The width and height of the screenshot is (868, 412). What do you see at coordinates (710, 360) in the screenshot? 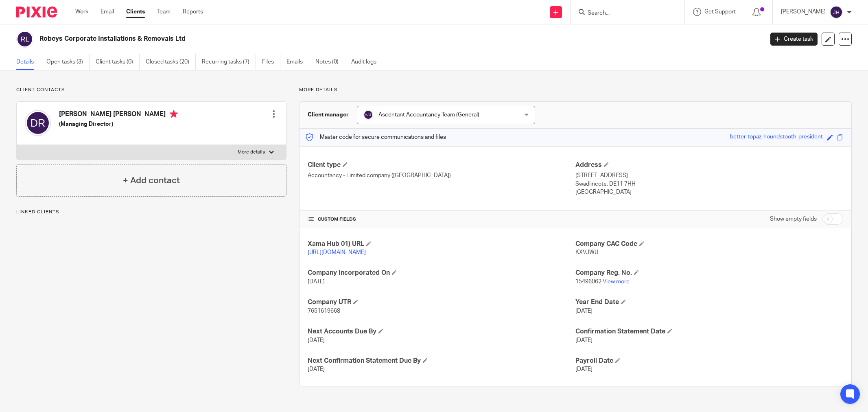
I see `h4: Payroll Date` at bounding box center [710, 360].